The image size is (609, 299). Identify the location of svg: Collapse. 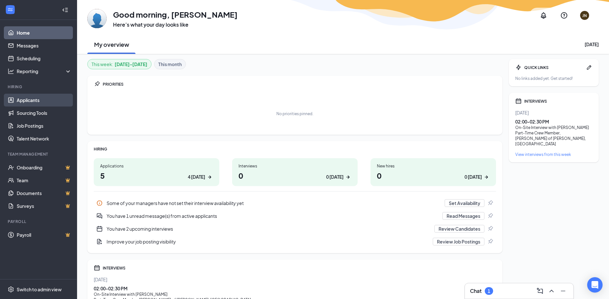
(65, 10).